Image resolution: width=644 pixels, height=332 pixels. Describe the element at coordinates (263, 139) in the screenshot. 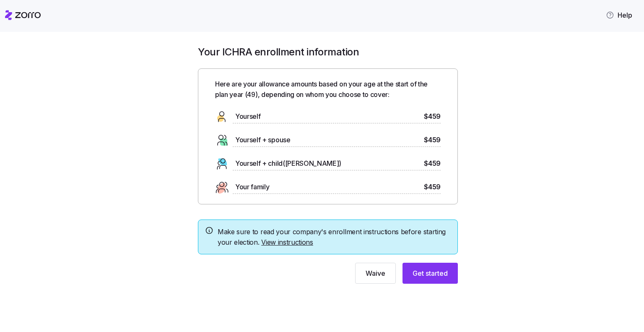

I see `span: Yourself + spouse` at that location.